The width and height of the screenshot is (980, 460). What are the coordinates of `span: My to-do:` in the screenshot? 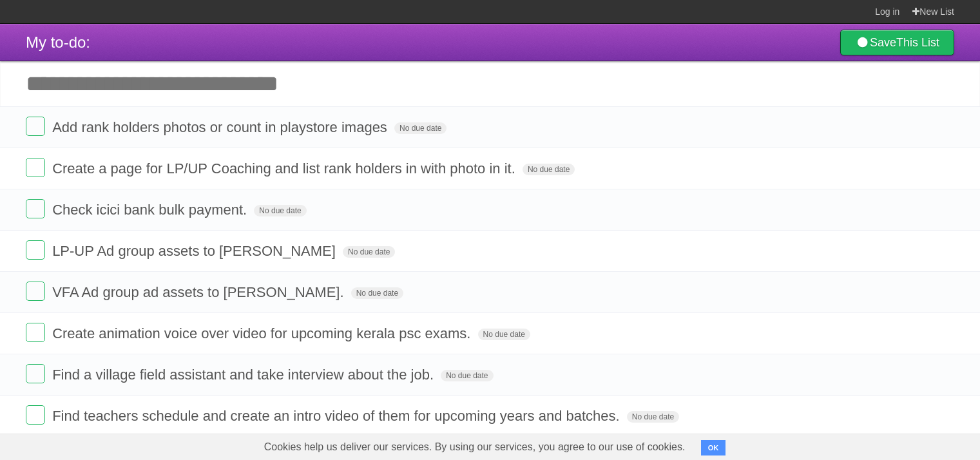 It's located at (58, 42).